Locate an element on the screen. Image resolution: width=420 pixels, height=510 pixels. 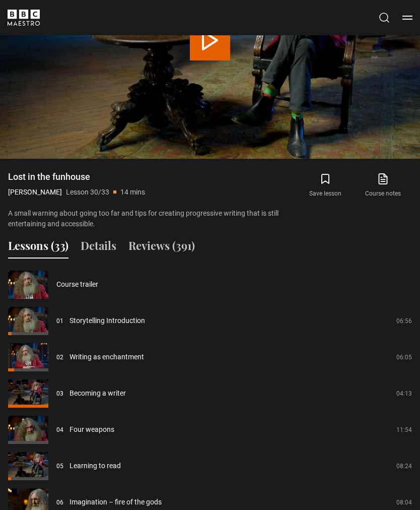
button: Toggle navigation is located at coordinates (407, 18).